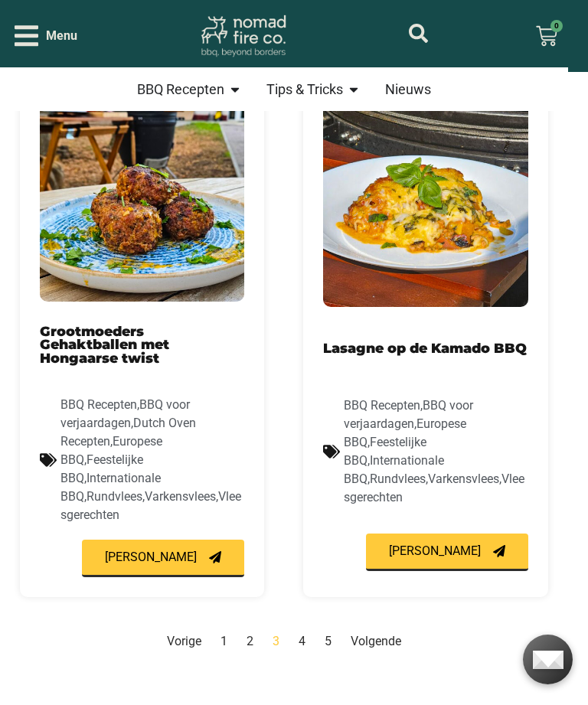 The image size is (588, 705). I want to click on span: BBQ Recepten, so click(180, 89).